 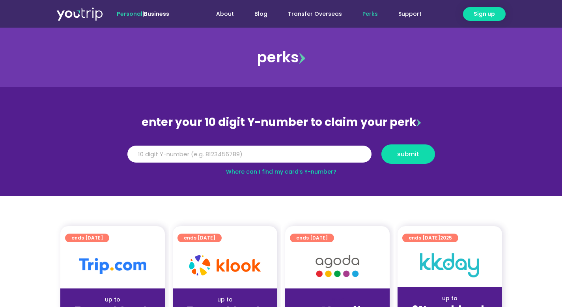 What do you see at coordinates (261, 14) in the screenshot?
I see `a: Blog` at bounding box center [261, 14].